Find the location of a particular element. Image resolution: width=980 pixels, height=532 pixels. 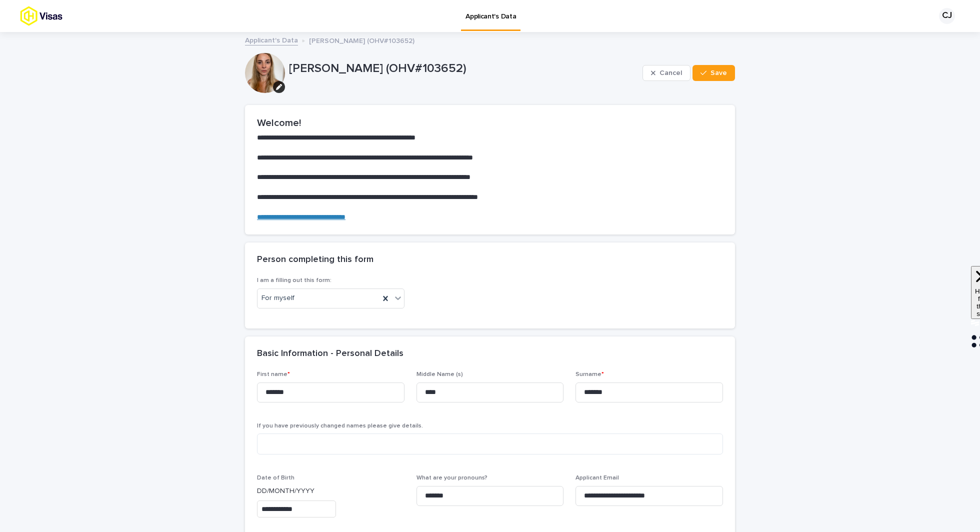

img: tx8HrbJQv2PFQx4TXEq5 is located at coordinates (59, 16).